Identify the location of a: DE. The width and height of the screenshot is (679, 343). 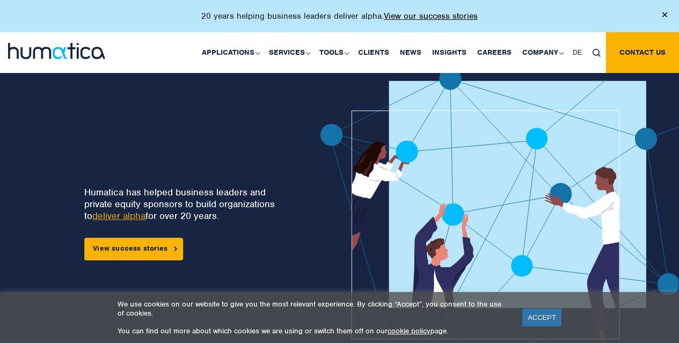
(577, 53).